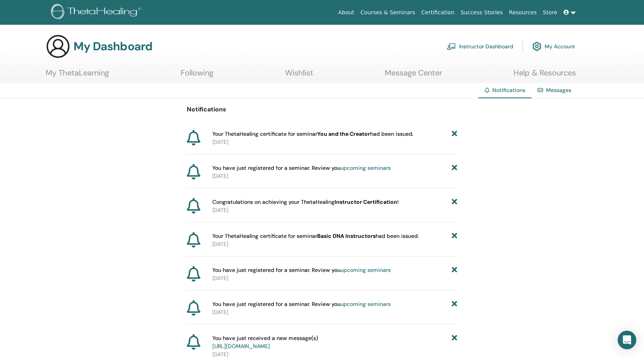  I want to click on b: Instructor Certification, so click(366, 202).